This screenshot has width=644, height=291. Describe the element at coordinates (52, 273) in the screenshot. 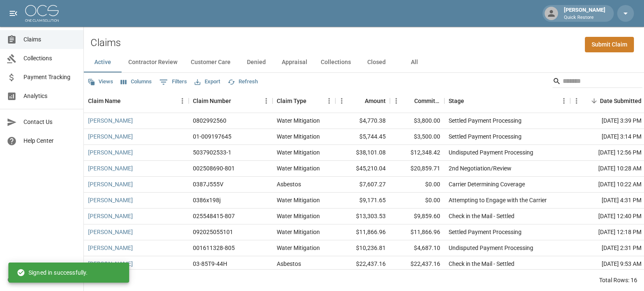

I see `div: Signed in successfully.` at that location.